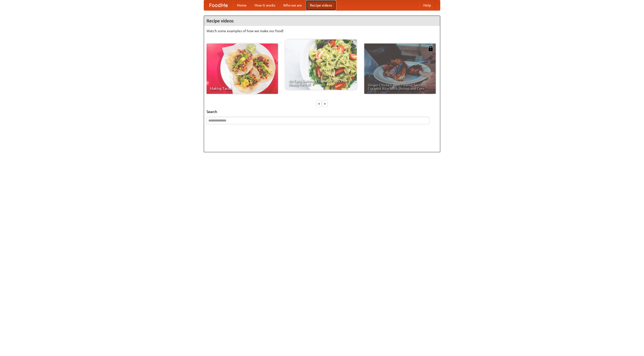 Image resolution: width=644 pixels, height=356 pixels. I want to click on h5: Search, so click(322, 112).